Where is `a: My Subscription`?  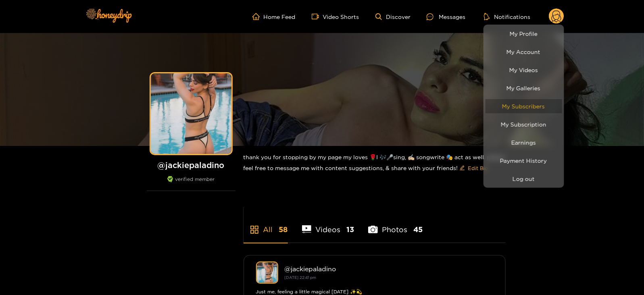
a: My Subscription is located at coordinates (524, 124).